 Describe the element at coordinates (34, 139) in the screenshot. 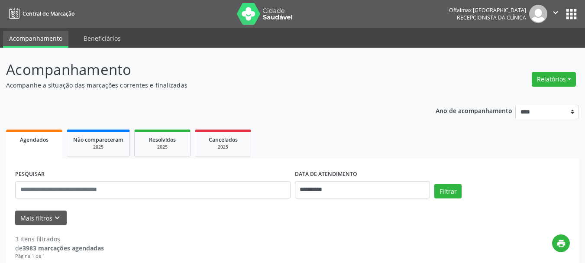

I see `span: Agendados` at that location.